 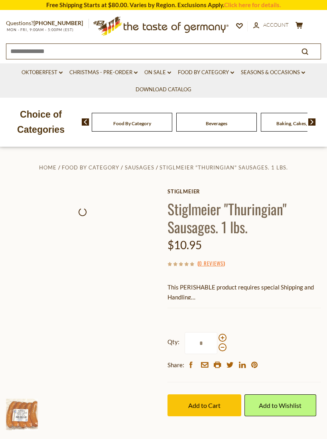 I want to click on p: This PERISHABLE product requires special Shipping and Handling, so click(x=244, y=292).